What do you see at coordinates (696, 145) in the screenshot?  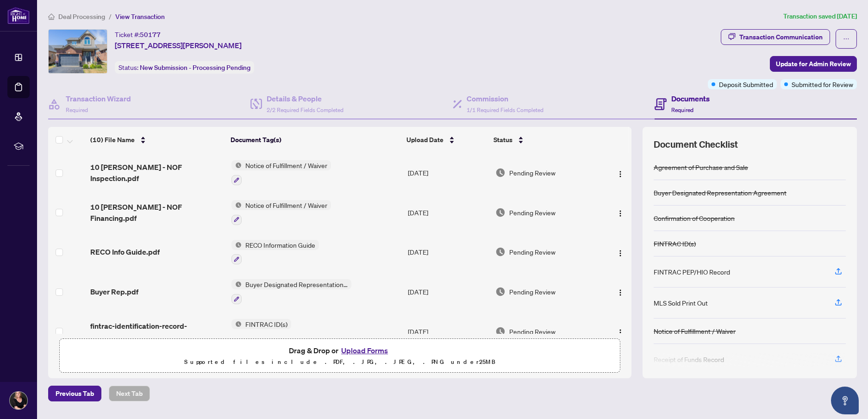 I see `span: Document Checklist` at bounding box center [696, 145].